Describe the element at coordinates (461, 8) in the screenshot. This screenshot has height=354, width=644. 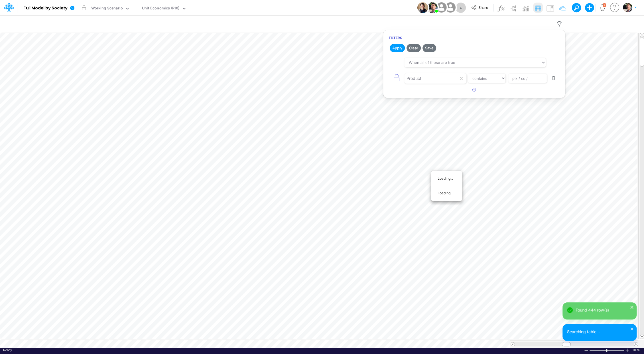
I see `span: + 45` at that location.